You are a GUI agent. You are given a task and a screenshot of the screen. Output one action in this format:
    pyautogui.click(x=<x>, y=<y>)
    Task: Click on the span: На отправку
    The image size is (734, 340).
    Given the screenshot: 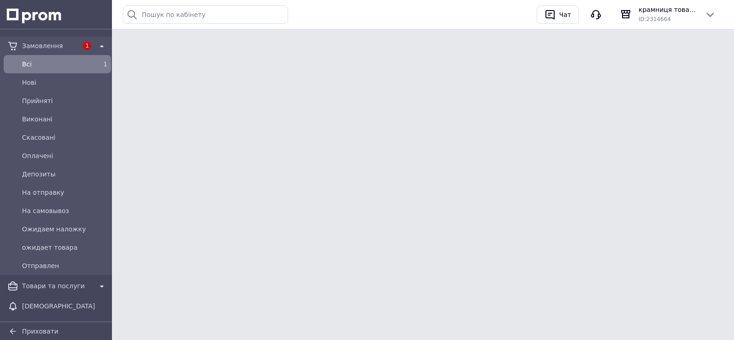 What is the action you would take?
    pyautogui.click(x=65, y=193)
    